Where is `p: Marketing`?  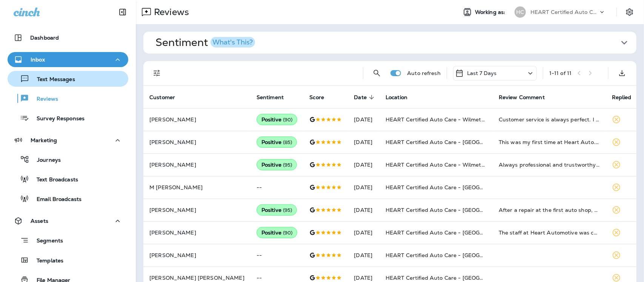
p: Marketing is located at coordinates (44, 140).